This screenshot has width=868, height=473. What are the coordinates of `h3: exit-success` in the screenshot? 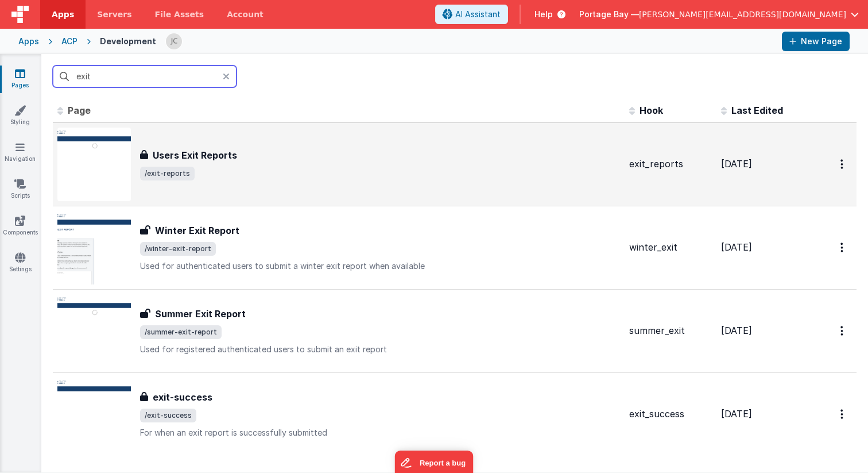 It's located at (182, 397).